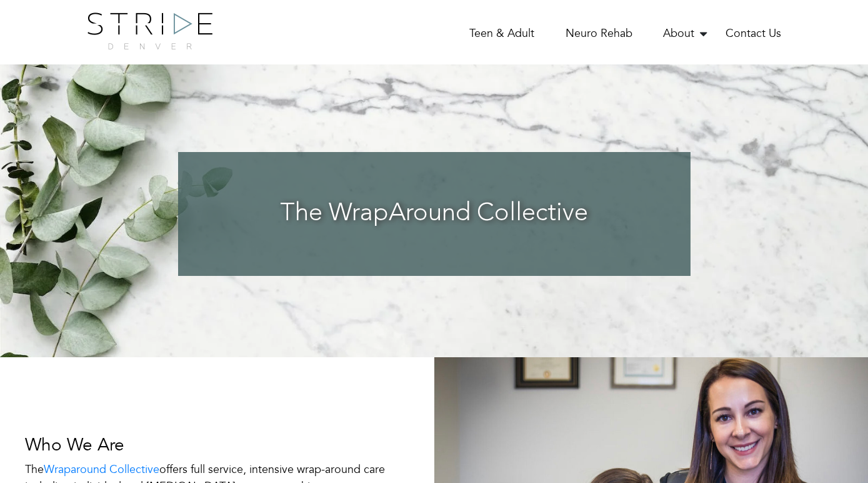 The width and height of the screenshot is (868, 483). What do you see at coordinates (102, 470) in the screenshot?
I see `a: Wraparound Collective` at bounding box center [102, 470].